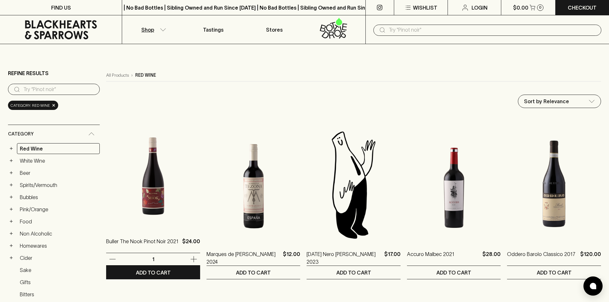 Image resolution: width=609 pixels, height=302 pixels. Describe the element at coordinates (593, 286) in the screenshot. I see `img: bubble-icon` at that location.